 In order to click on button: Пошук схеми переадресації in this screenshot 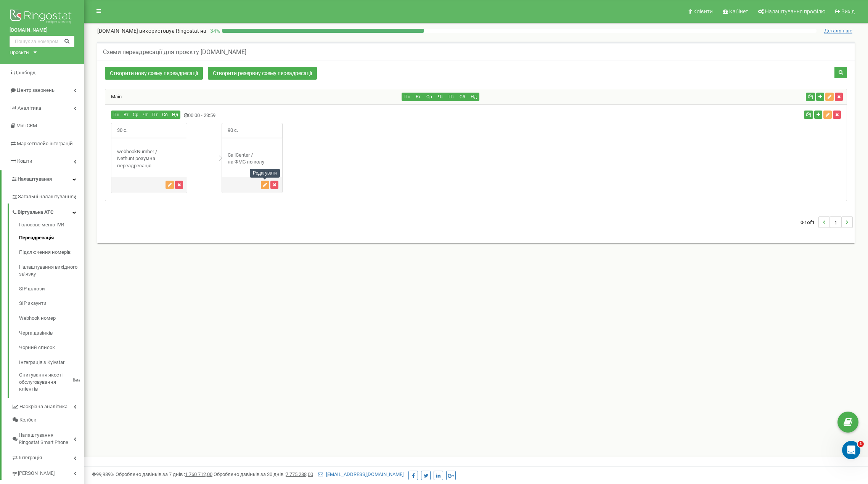, I will do `click(841, 73)`.